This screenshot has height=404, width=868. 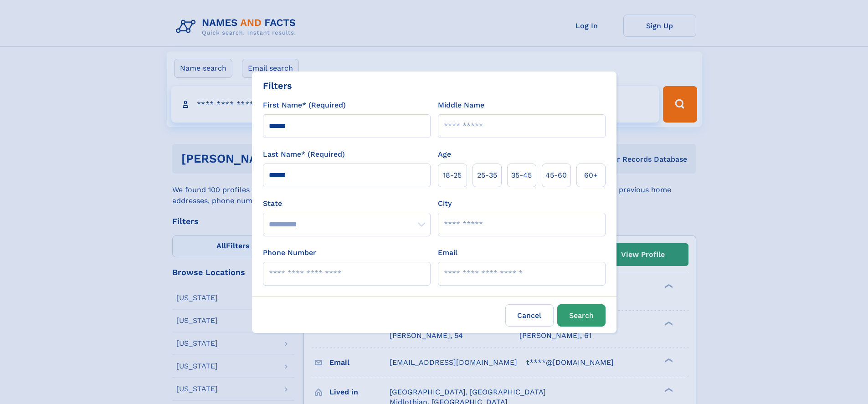 What do you see at coordinates (445, 204) in the screenshot?
I see `label: City` at bounding box center [445, 204].